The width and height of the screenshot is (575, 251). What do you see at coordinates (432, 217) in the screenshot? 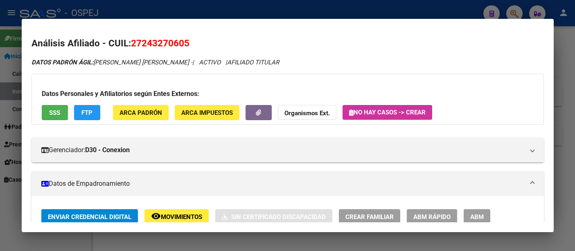
I see `span: ABM Rápido` at bounding box center [432, 217].